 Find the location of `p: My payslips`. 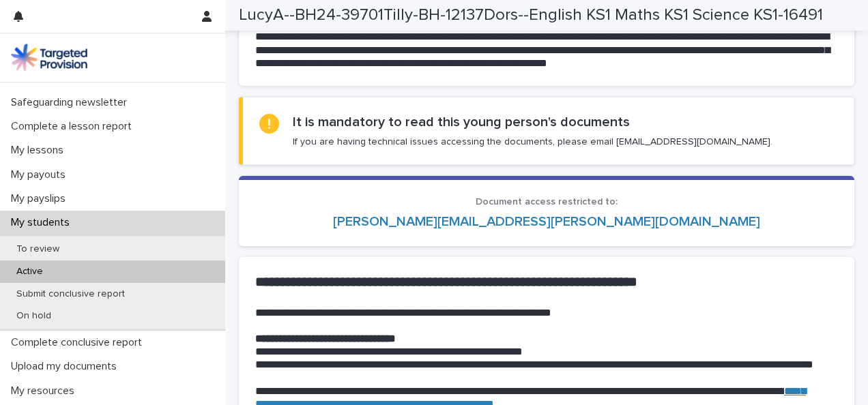

p: My payslips is located at coordinates (41, 199).